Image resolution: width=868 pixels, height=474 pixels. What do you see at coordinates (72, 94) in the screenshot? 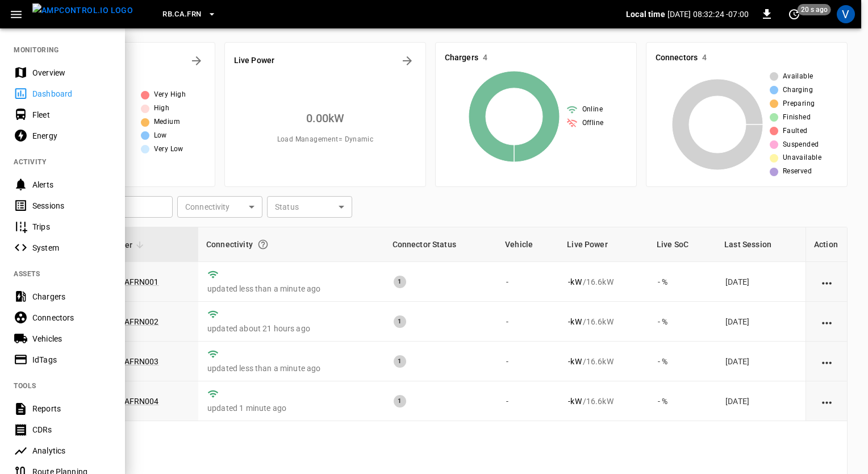
I see `div: Dashboard` at bounding box center [72, 94].